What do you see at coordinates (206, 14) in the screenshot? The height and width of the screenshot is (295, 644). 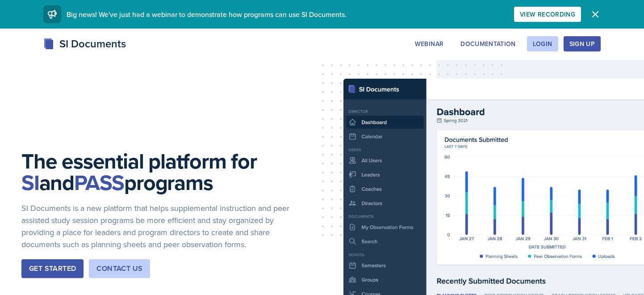 I see `span: Big news! We've just had a webinar to demonstrate how programs can use SI Documents.` at bounding box center [206, 14].